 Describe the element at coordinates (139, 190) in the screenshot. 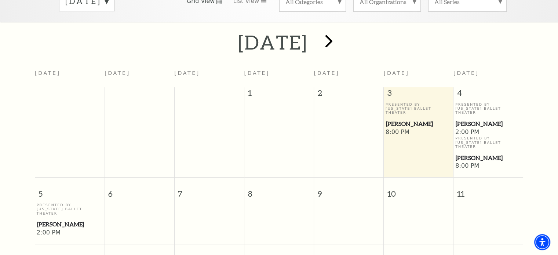

I see `span: 6` at that location.